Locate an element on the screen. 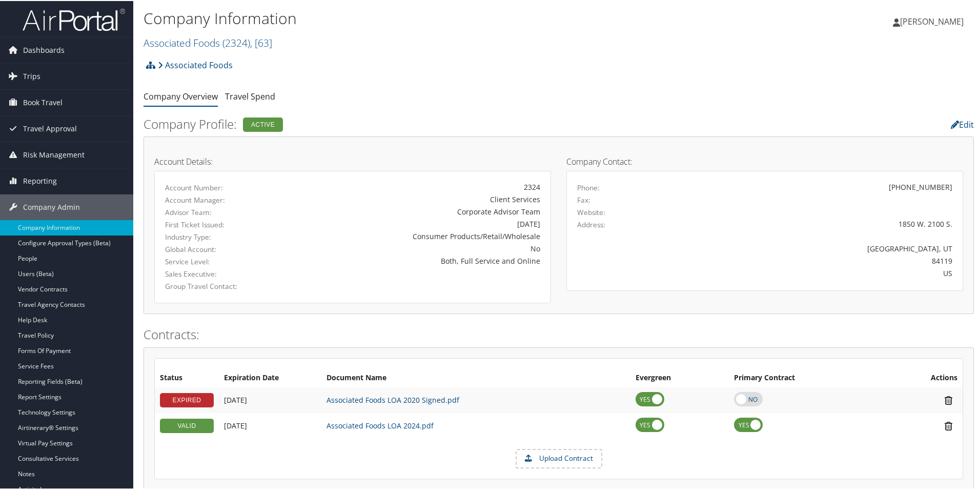  div: EXPIRED is located at coordinates (187, 399).